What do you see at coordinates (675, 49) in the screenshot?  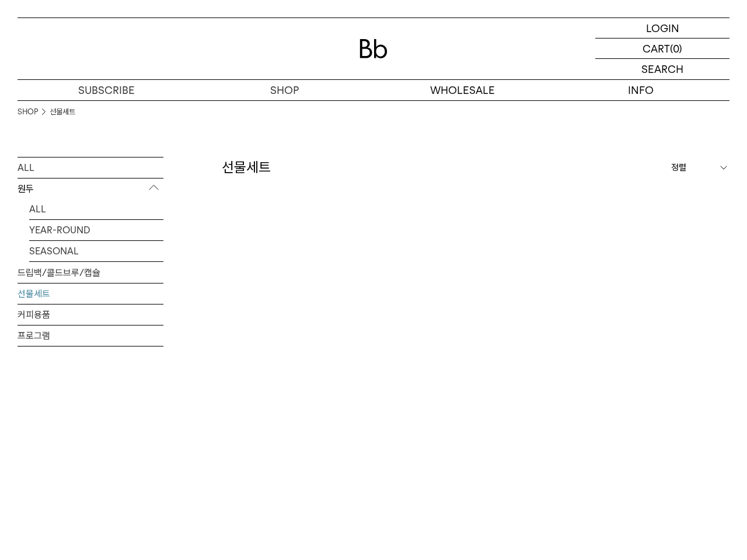 I see `p: (0)` at bounding box center [675, 49].